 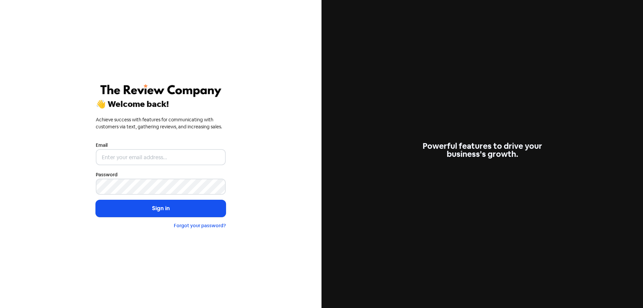 What do you see at coordinates (161, 123) in the screenshot?
I see `div: Achieve success with features for communicating with customers via text, gathering reviews, and i...` at bounding box center [161, 123].